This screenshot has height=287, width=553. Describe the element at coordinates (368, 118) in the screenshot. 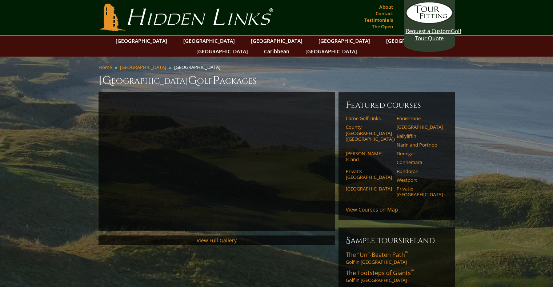

I see `a: Carne Golf Links` at that location.